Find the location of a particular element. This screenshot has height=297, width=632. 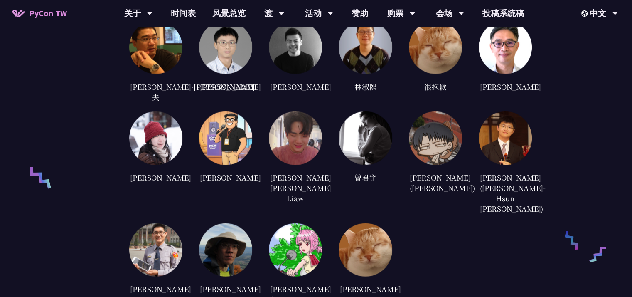

font: PyCon TW is located at coordinates (48, 13).